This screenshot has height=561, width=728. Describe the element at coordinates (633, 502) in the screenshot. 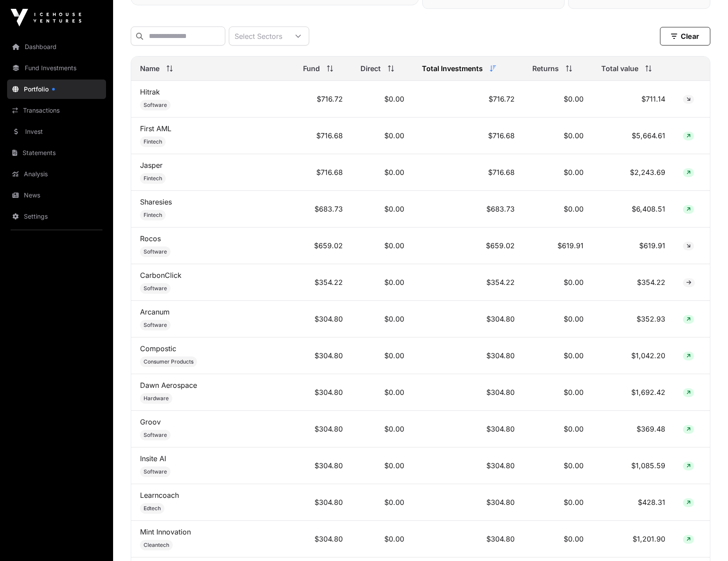

I see `td: $428.31` at that location.